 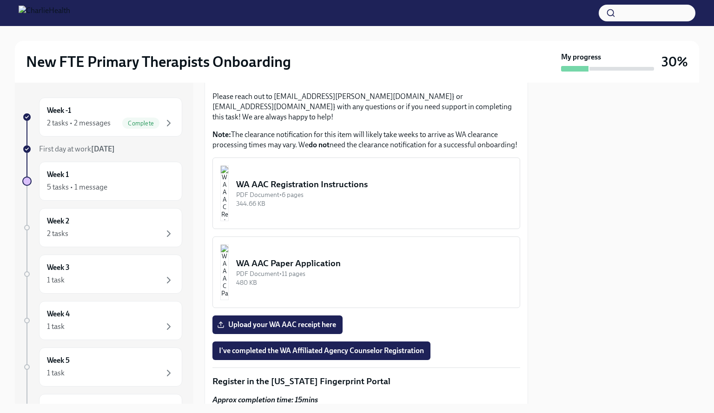 What do you see at coordinates (79, 123) in the screenshot?
I see `div: 2 tasks • 2 messages` at bounding box center [79, 123].